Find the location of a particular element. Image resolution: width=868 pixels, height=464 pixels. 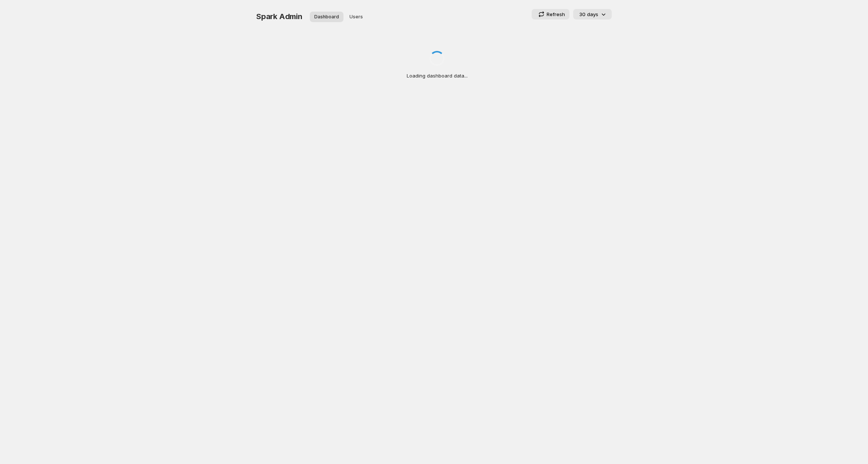

p: 30 days is located at coordinates (589, 14).